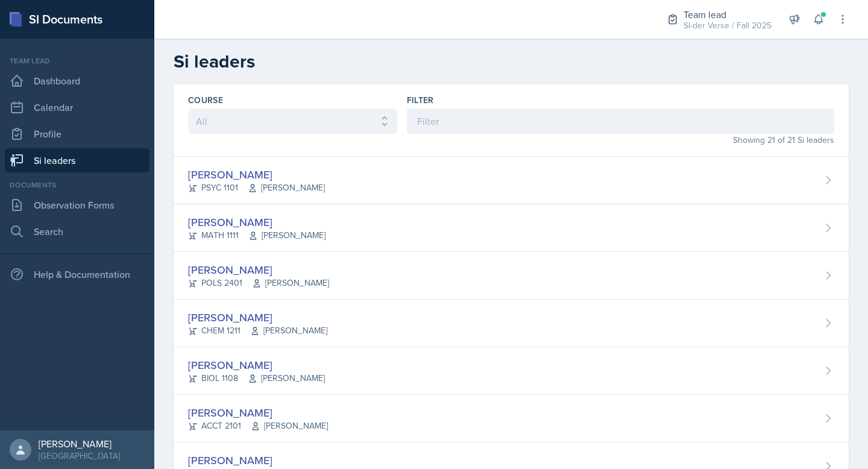  I want to click on div: SI-der Verse / Fall 2025, so click(727, 25).